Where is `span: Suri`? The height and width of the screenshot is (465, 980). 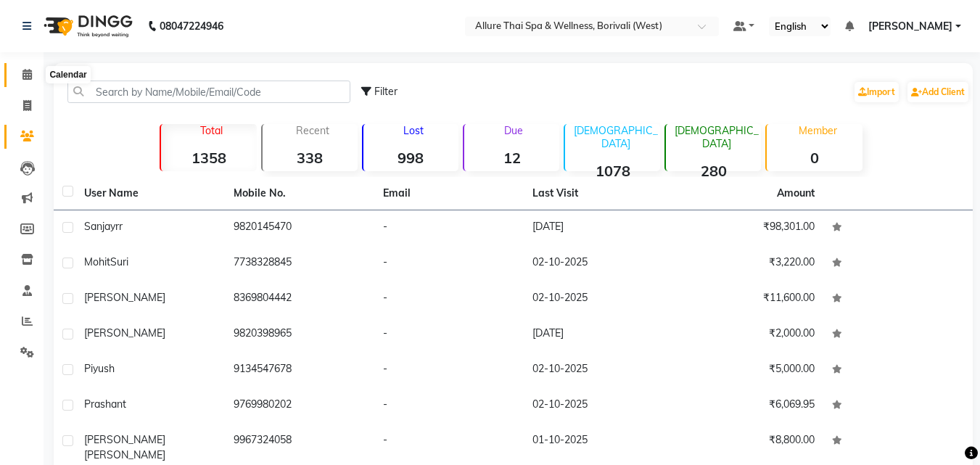
span: Suri is located at coordinates (119, 262).